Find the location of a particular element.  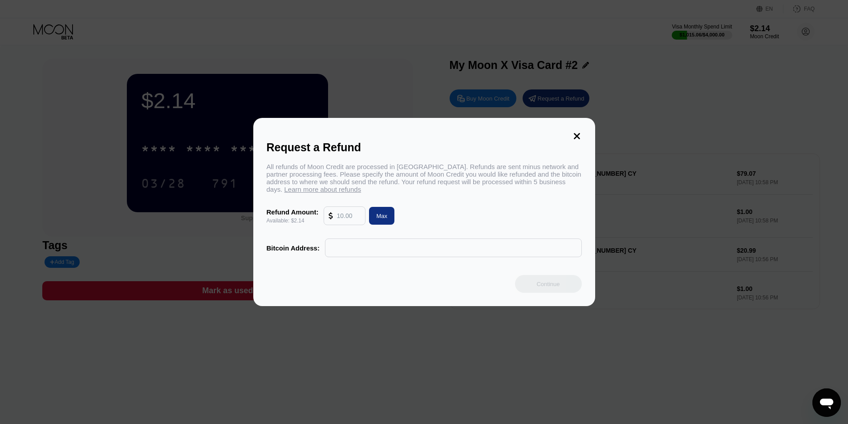

div: Available: $2.14 is located at coordinates (292, 221).